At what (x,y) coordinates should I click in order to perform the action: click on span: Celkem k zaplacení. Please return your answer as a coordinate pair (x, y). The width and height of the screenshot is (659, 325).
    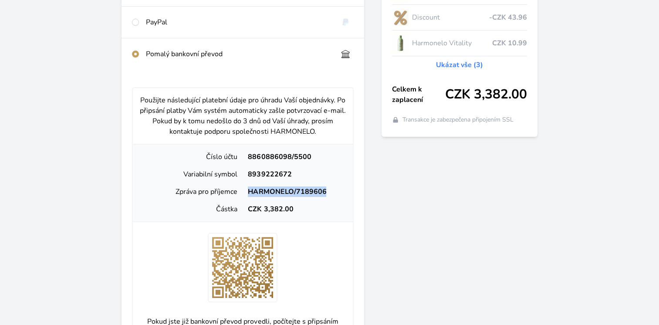
    Looking at the image, I should click on (419, 95).